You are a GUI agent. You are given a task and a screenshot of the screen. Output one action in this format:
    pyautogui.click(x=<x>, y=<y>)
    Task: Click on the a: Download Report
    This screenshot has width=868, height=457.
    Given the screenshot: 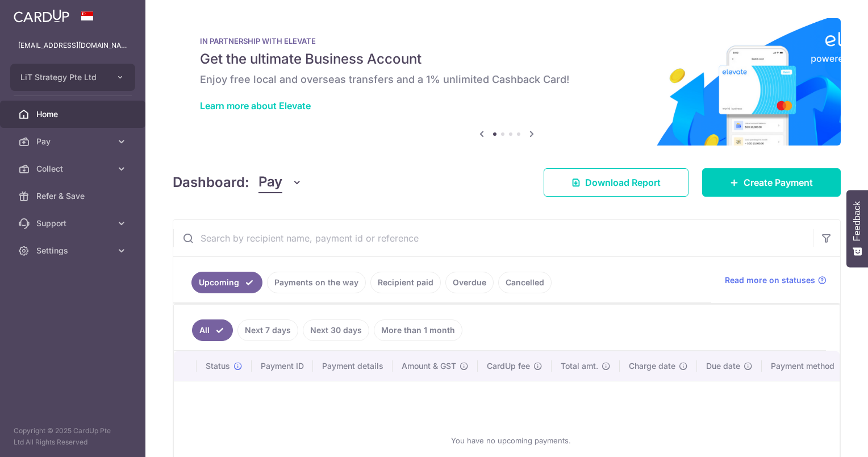 What is the action you would take?
    pyautogui.click(x=616, y=182)
    